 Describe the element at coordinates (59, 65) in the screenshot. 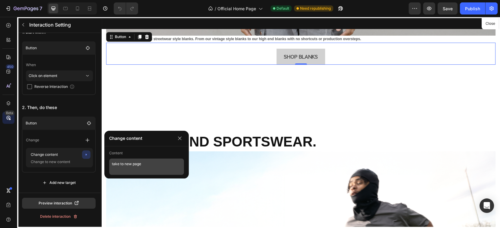

I see `p: When` at that location.